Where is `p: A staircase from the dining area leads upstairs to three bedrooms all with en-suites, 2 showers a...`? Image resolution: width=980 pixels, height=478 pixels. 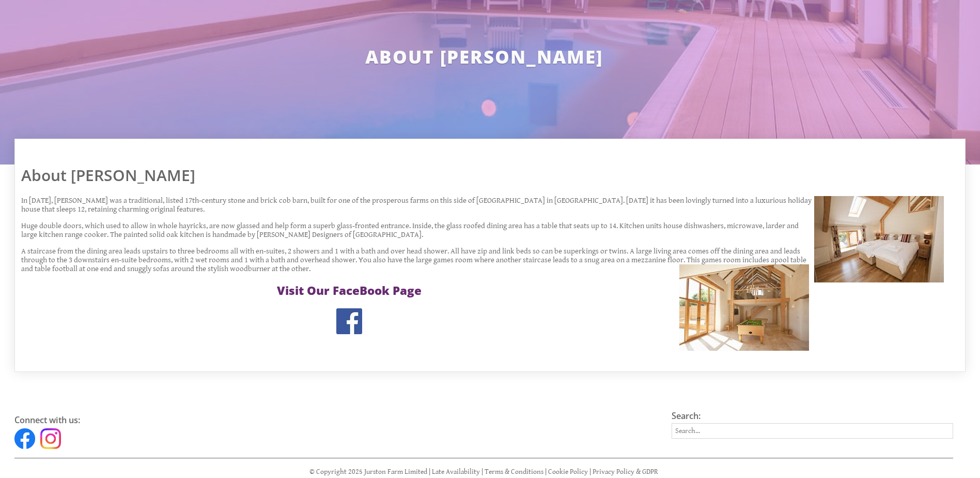
p: A staircase from the dining area leads upstairs to three bedrooms all with en-suites, 2 showers a... is located at coordinates (483, 260).